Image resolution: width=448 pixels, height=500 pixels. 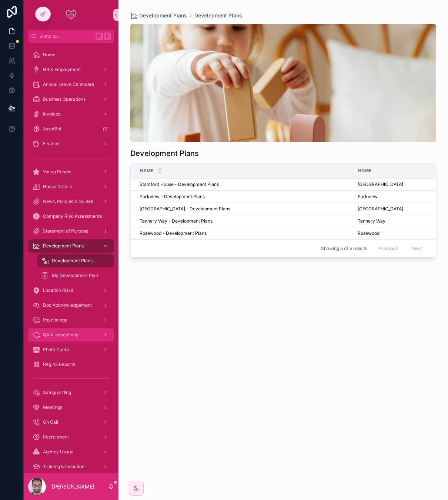 What do you see at coordinates (75, 276) in the screenshot?
I see `span: My Development Plan` at bounding box center [75, 276].